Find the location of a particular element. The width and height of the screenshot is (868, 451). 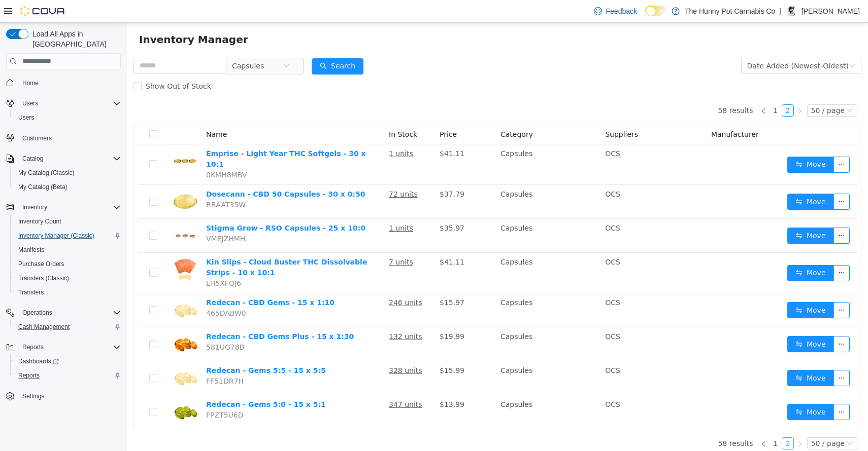

button: Settings is located at coordinates (64, 396).